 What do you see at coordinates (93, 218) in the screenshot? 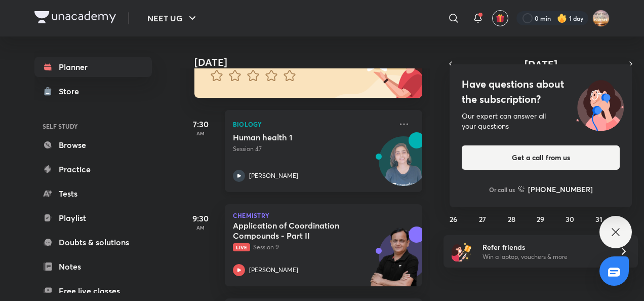
I see `a: Playlist` at bounding box center [93, 218].